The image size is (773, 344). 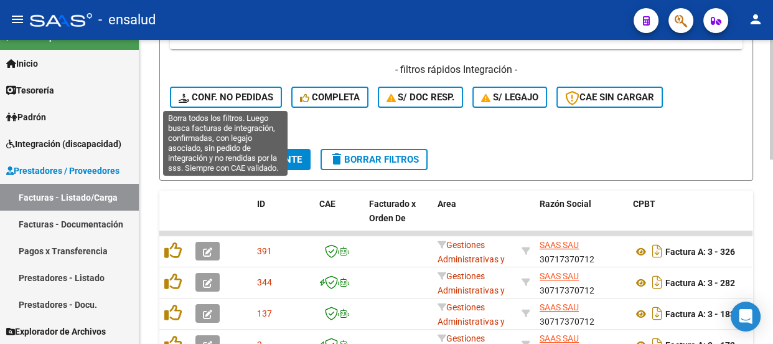 I want to click on button: Buscar Comprobante, so click(x=240, y=159).